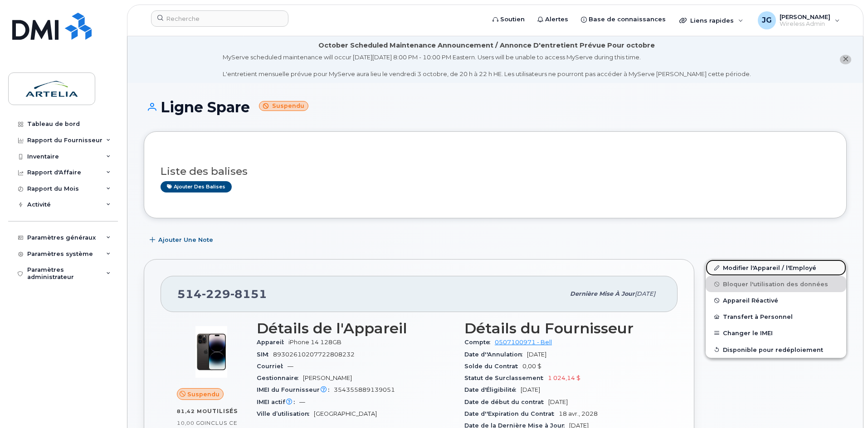 Image resolution: width=868 pixels, height=428 pixels. What do you see at coordinates (196, 186) in the screenshot?
I see `a: Ajouter des balises` at bounding box center [196, 186].